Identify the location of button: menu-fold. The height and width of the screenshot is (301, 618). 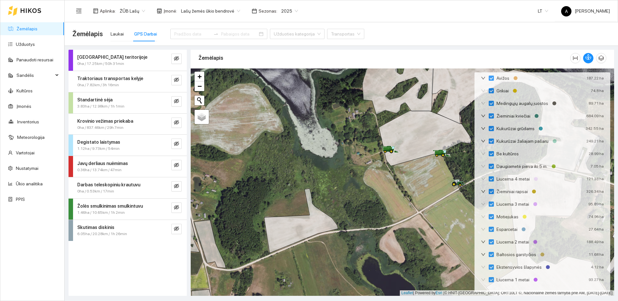
(79, 11).